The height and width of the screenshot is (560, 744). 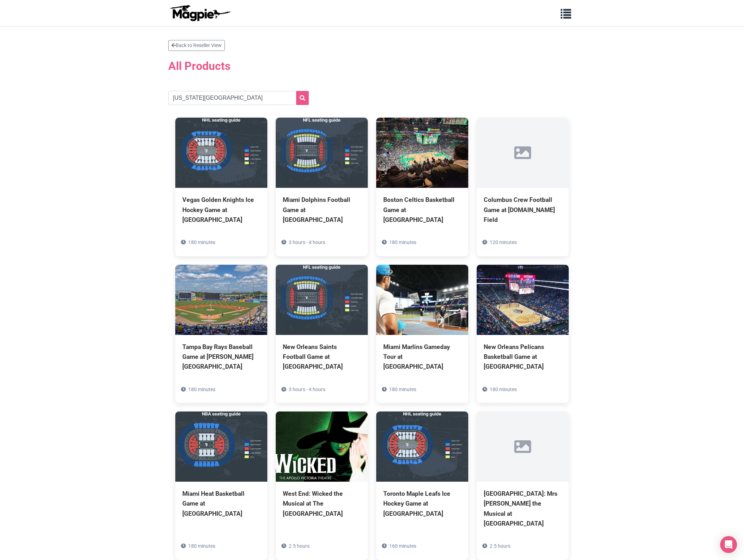 What do you see at coordinates (503, 242) in the screenshot?
I see `span: 120 minutes` at bounding box center [503, 242].